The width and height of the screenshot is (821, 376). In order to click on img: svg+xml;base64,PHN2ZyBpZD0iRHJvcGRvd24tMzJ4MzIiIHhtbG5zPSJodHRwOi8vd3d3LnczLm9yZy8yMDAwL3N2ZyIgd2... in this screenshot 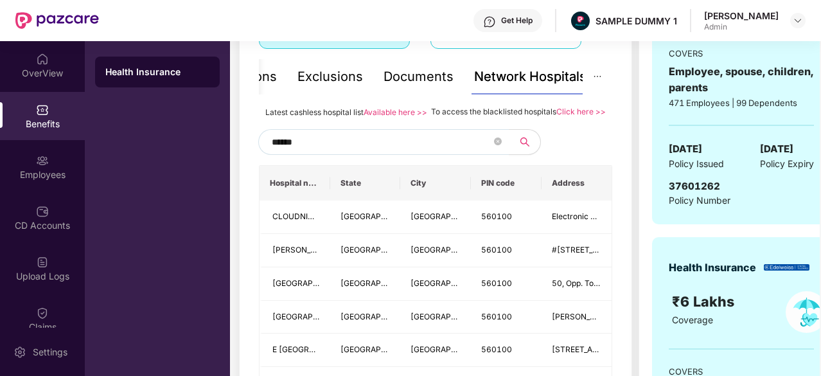, I will do `click(798, 21)`.